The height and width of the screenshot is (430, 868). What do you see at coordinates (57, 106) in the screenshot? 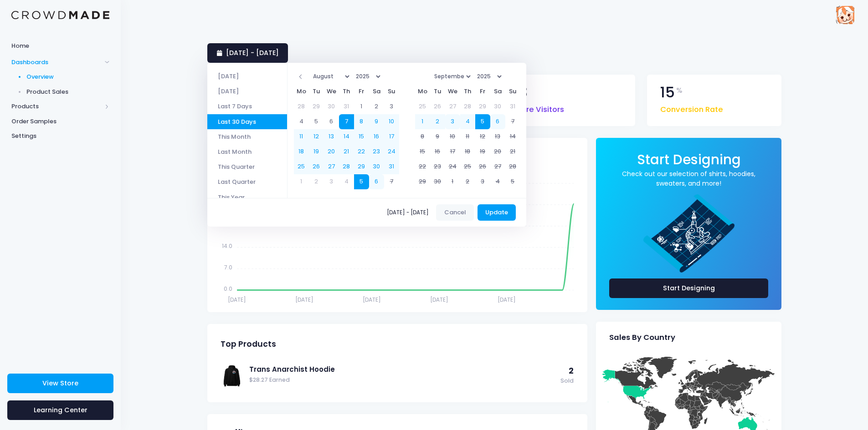
I see `span: Products` at bounding box center [57, 106].